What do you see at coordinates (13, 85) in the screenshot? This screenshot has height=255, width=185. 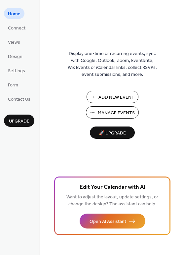 I see `span: Form` at bounding box center [13, 85].